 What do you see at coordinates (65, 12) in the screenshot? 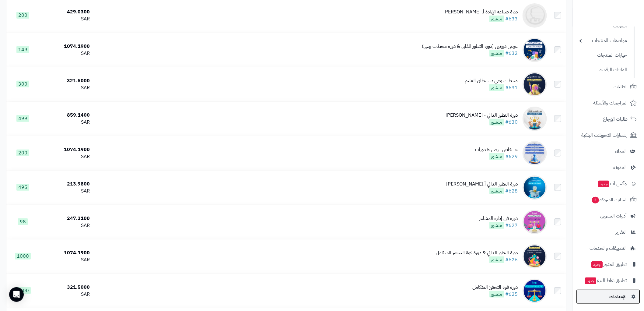
I see `div: 429.0300` at bounding box center [65, 12].